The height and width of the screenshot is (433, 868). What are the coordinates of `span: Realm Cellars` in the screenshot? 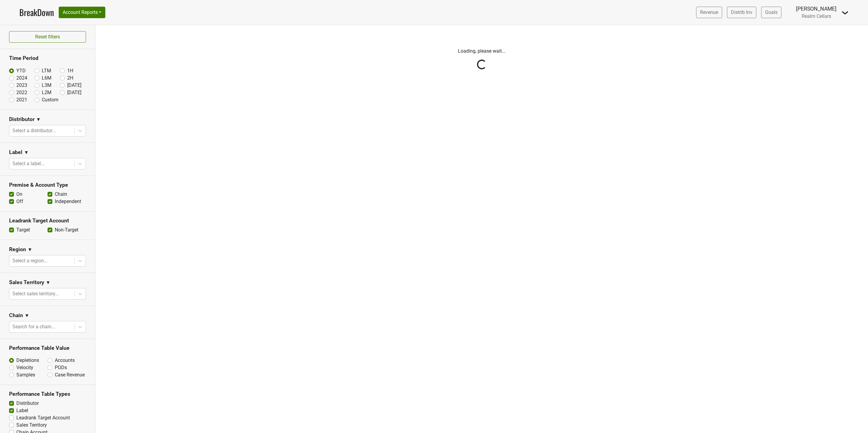 It's located at (816, 16).